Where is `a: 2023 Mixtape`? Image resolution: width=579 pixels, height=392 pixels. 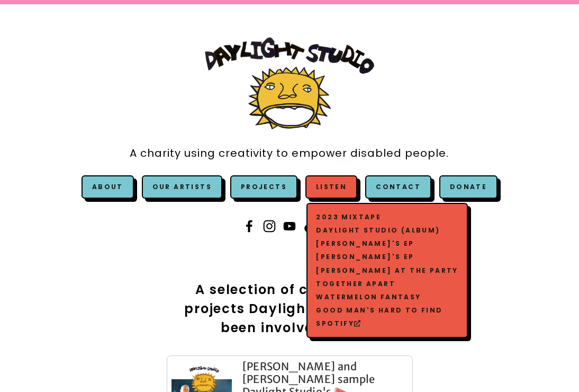 a: 2023 Mixtape is located at coordinates (387, 216).